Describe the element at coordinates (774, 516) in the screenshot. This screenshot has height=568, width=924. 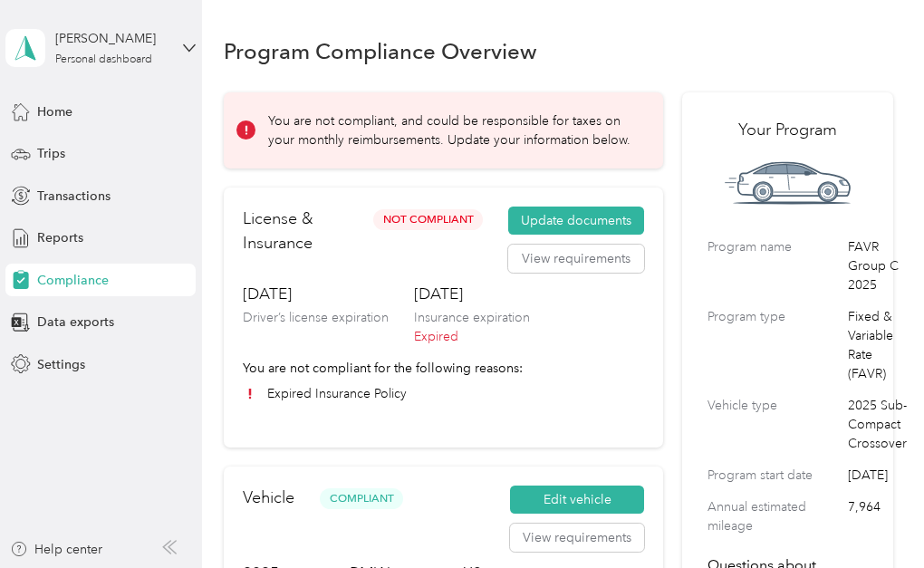
I see `label: Annual estimated mileage` at that location.